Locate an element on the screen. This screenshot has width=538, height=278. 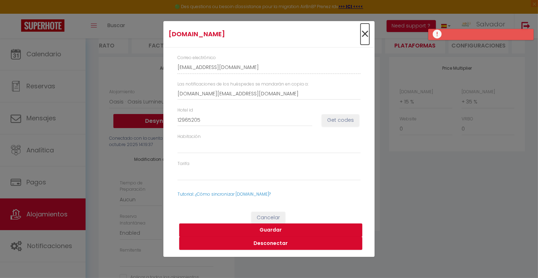
button: Guardar is located at coordinates (271, 230).